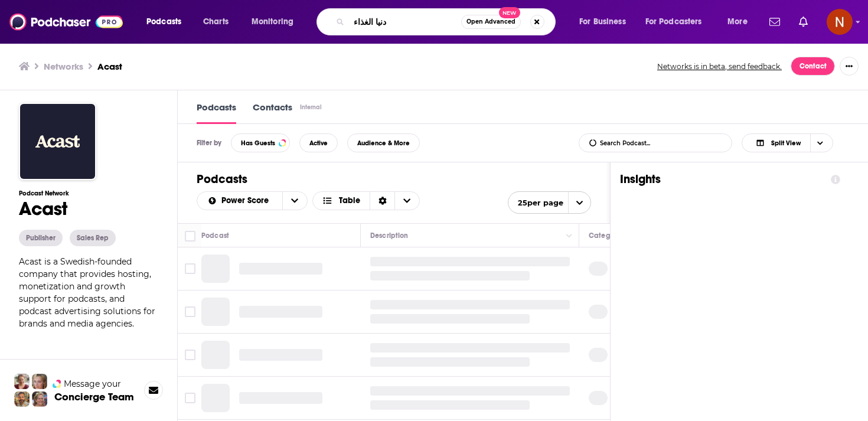  I want to click on h3: Concierge Team, so click(94, 396).